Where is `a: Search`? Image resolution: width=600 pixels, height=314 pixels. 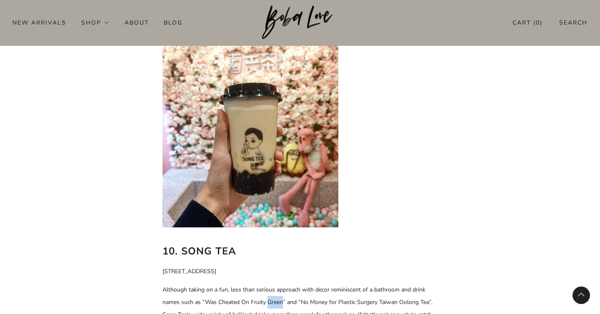
a: Search is located at coordinates (573, 22).